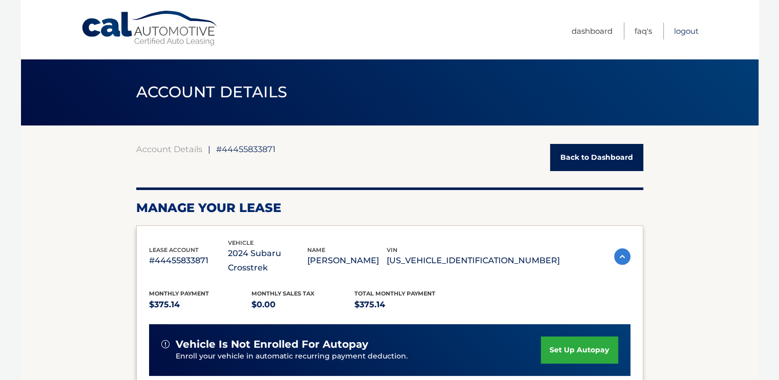 The height and width of the screenshot is (380, 779). What do you see at coordinates (188, 261) in the screenshot?
I see `p: #44455833871` at bounding box center [188, 261].